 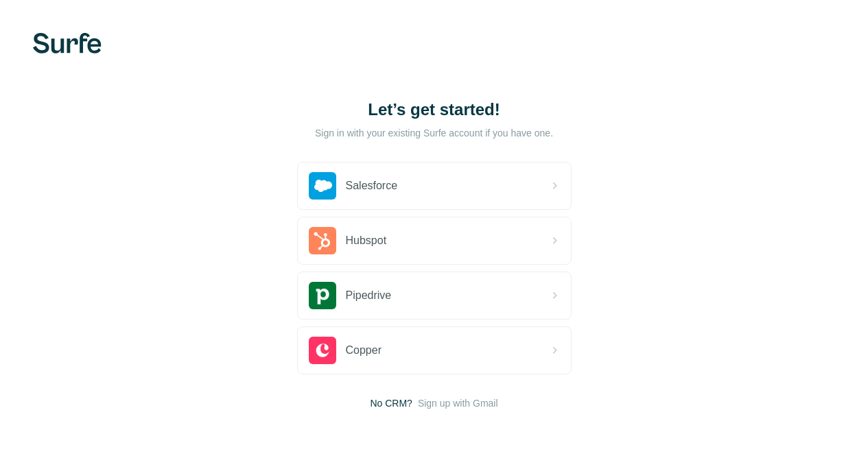 What do you see at coordinates (372, 186) in the screenshot?
I see `span: Salesforce` at bounding box center [372, 186].